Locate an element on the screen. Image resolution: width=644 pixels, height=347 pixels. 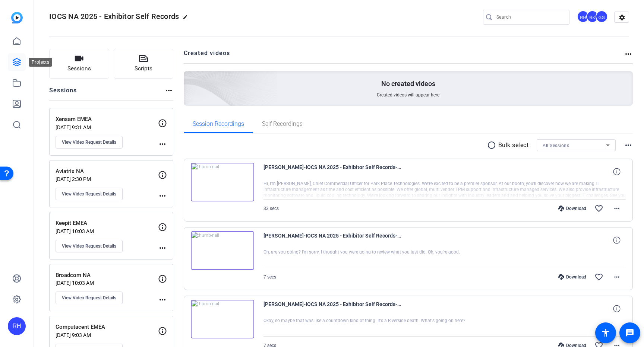
div: Projects is located at coordinates (40, 62).